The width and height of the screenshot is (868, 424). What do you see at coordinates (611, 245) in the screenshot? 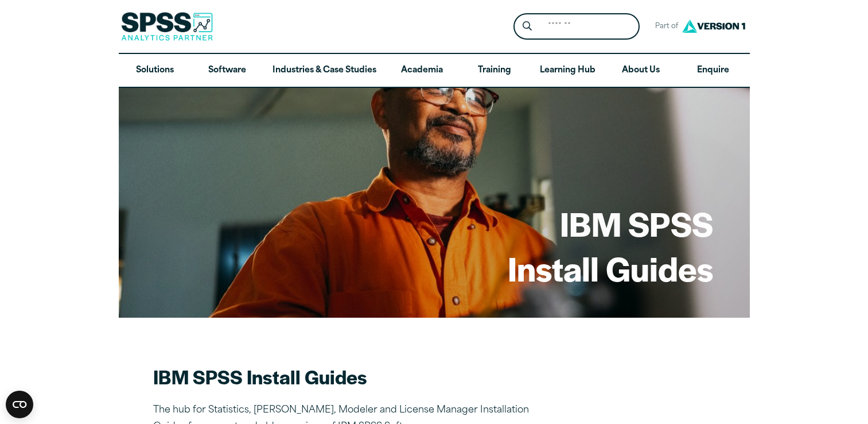
I see `h1: IBM SPSS Install Guides` at bounding box center [611, 245].